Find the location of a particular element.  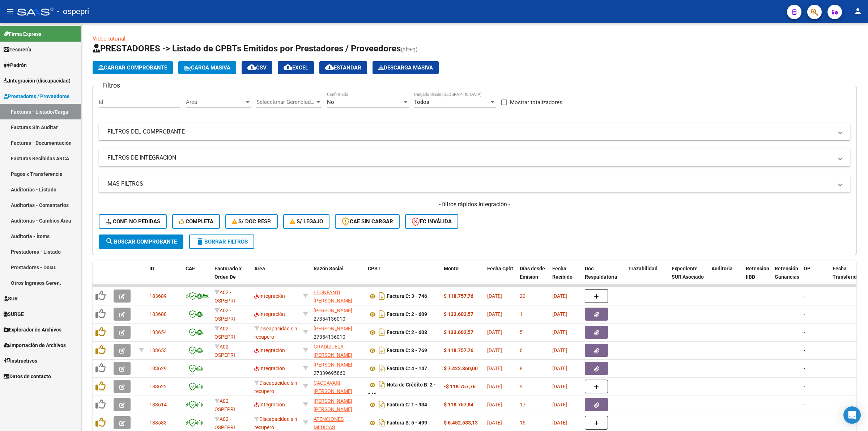

mat-expansion-panel-header: FILTROS DE INTEGRACION is located at coordinates (474, 158).